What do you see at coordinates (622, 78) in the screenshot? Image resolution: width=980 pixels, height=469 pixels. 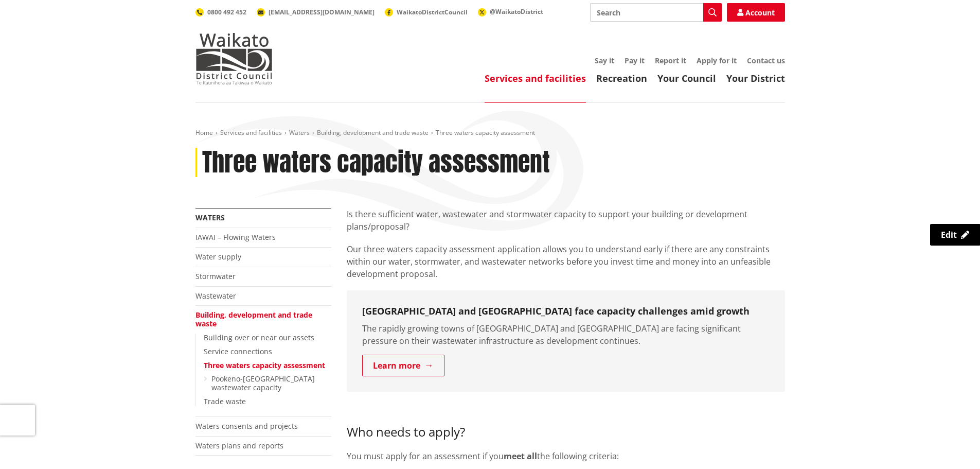 I see `a: Recreation` at bounding box center [622, 78].